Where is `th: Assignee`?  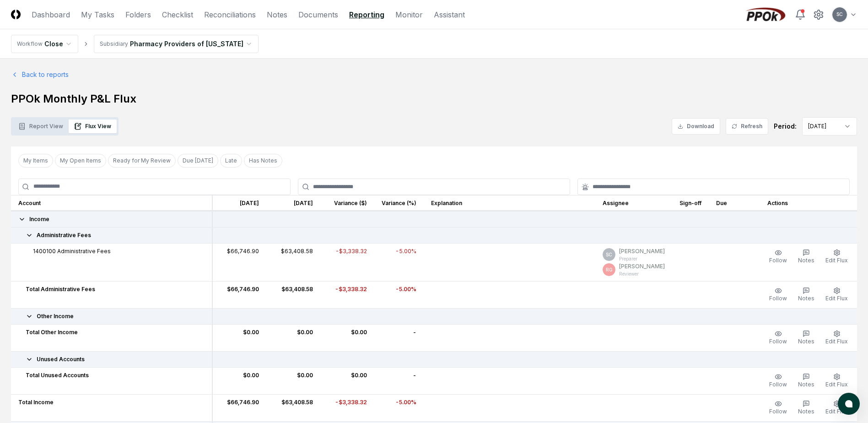
th: Assignee is located at coordinates (634, 202).